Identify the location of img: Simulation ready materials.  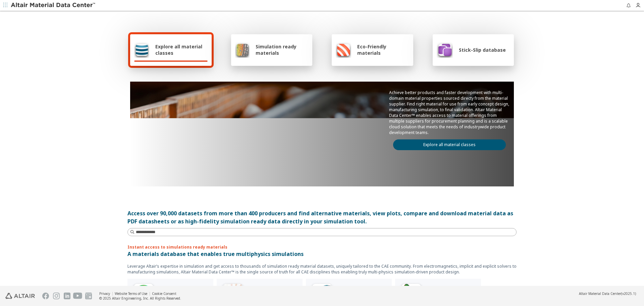
(242, 50).